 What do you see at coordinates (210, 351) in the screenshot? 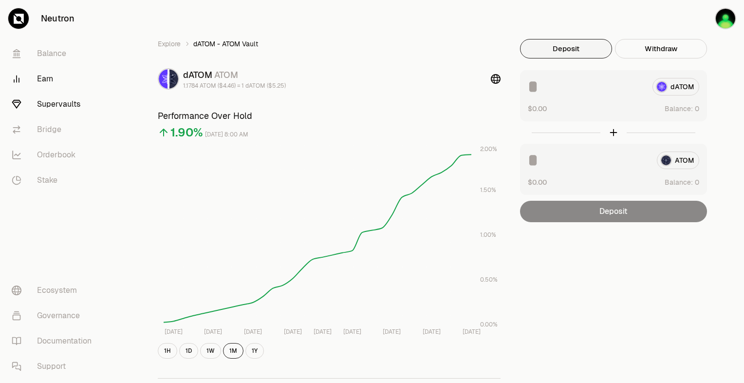
I see `button: 1W` at bounding box center [210, 351].